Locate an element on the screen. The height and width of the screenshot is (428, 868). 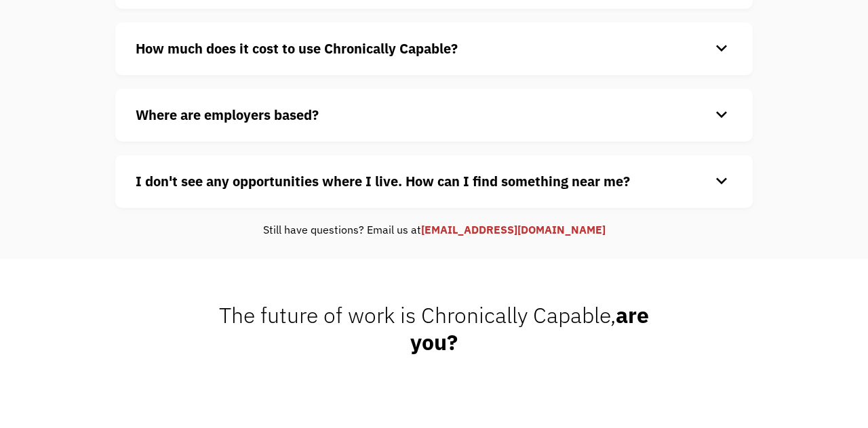
strong: are you? is located at coordinates (530, 329).